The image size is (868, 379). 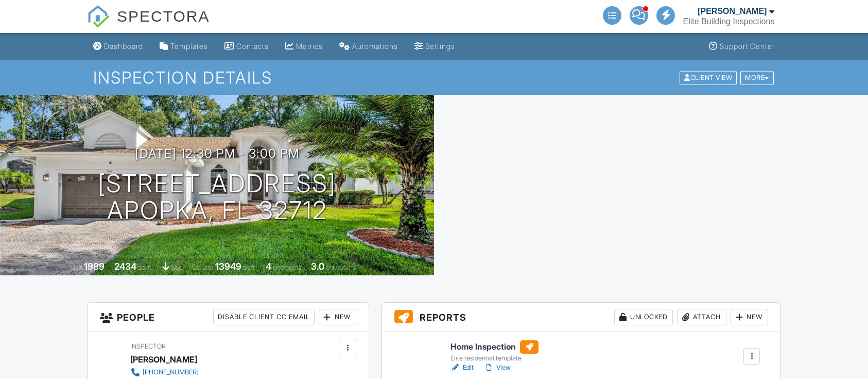 I want to click on a: Metrics, so click(x=304, y=47).